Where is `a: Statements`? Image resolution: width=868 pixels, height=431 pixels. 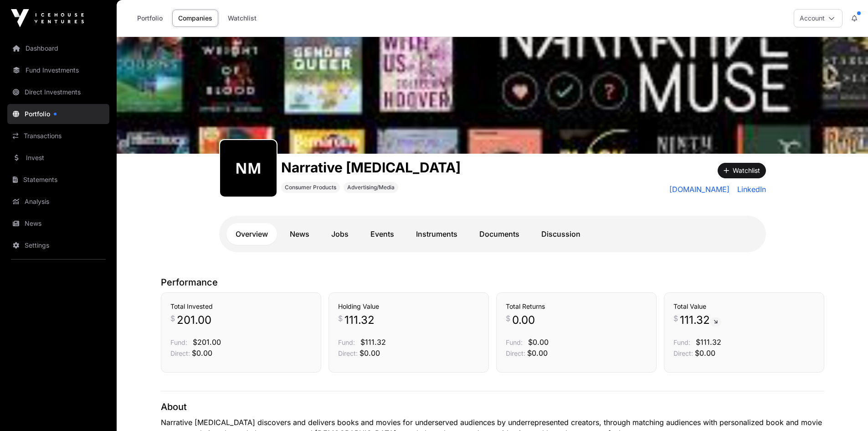 a: Statements is located at coordinates (58, 180).